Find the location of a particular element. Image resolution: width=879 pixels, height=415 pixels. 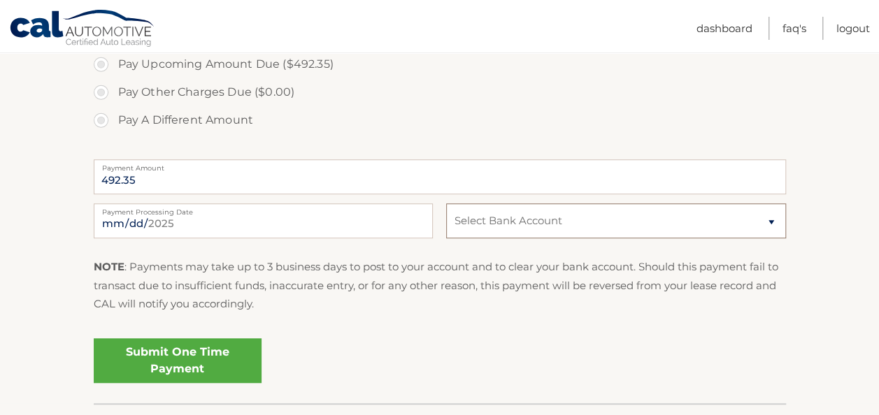

strong: NOTE is located at coordinates (109, 266).